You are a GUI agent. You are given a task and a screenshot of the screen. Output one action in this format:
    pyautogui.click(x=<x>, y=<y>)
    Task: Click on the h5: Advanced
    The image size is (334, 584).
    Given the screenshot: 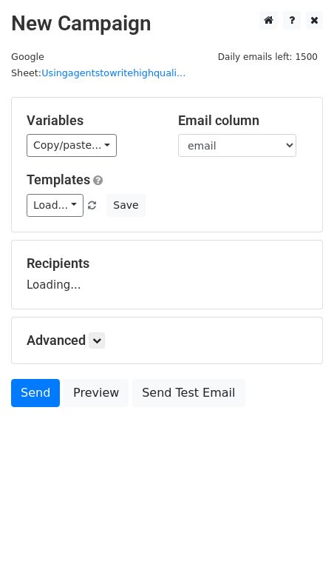 What is the action you would take?
    pyautogui.click(x=167, y=340)
    